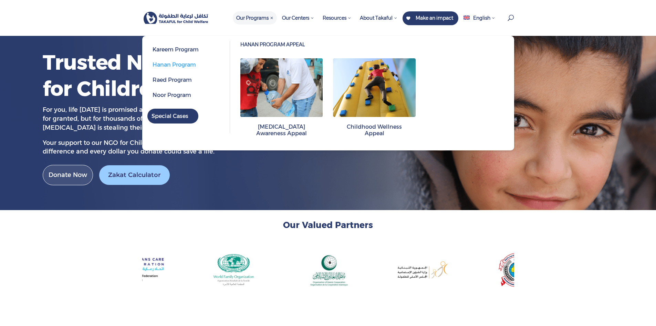  Describe the element at coordinates (188, 64) in the screenshot. I see `a: Hanan Program` at that location.